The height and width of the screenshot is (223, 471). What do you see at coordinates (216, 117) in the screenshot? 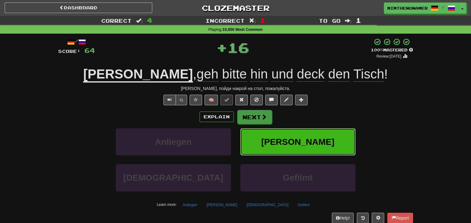
I see `button: Explain` at bounding box center [216, 117].